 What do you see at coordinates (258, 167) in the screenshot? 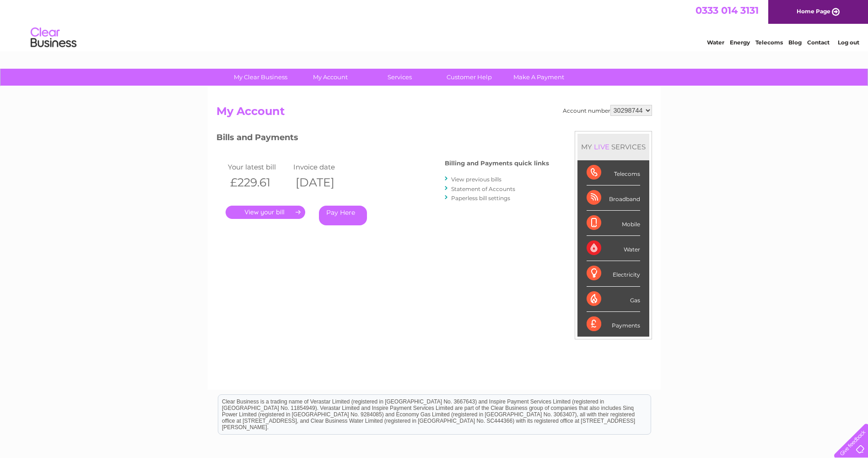
I see `td: Your latest bill` at bounding box center [258, 167].